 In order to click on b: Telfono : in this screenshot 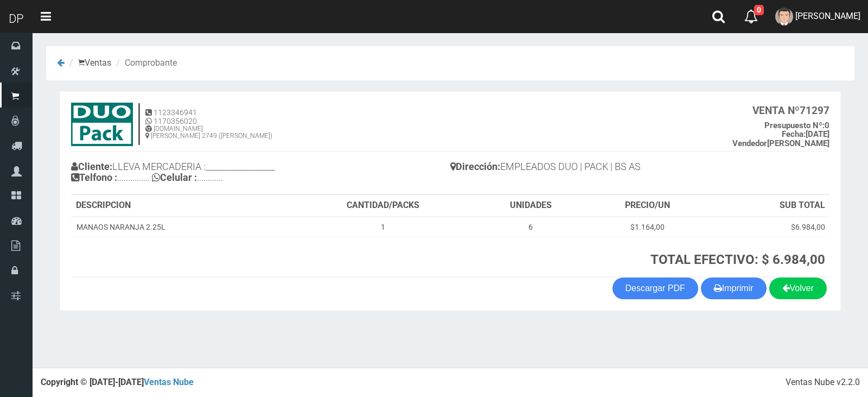, I will do `click(94, 177)`.